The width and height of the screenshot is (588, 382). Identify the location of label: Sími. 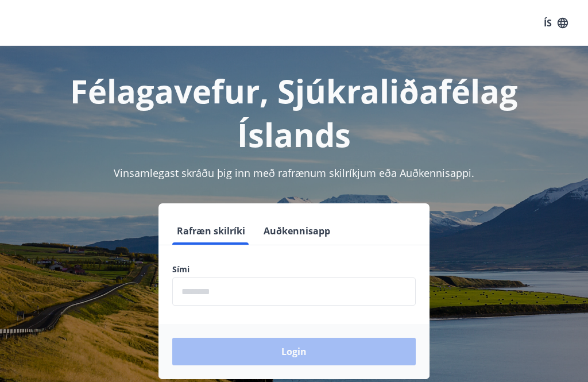
(294, 269).